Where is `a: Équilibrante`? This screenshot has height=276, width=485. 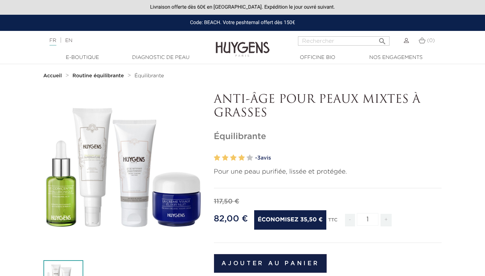
a: Équilibrante is located at coordinates (149, 76).